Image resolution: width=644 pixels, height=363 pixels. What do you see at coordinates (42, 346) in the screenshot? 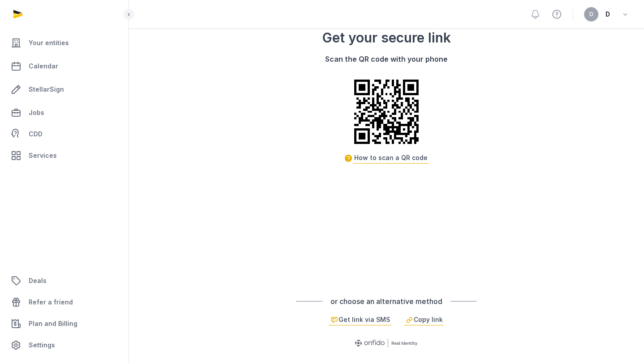
I see `span: Settings` at bounding box center [42, 346].